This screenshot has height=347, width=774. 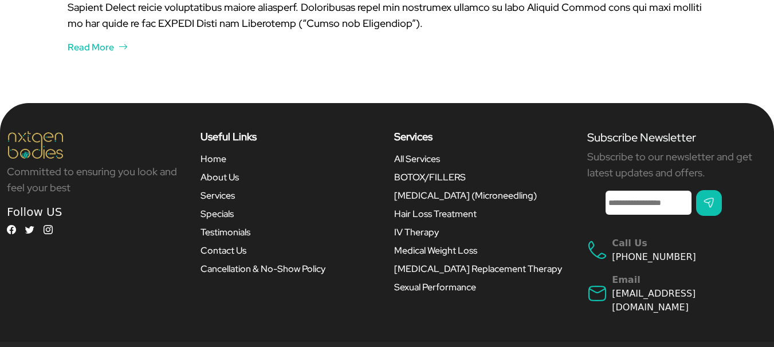 I want to click on p: Committed to ensuring you look and feel your best, so click(x=97, y=180).